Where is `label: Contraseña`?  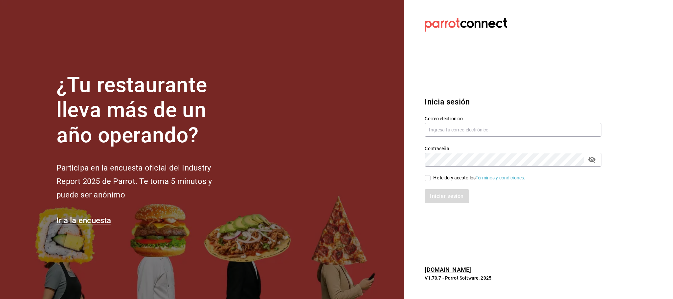
label: Contraseña is located at coordinates (513, 148).